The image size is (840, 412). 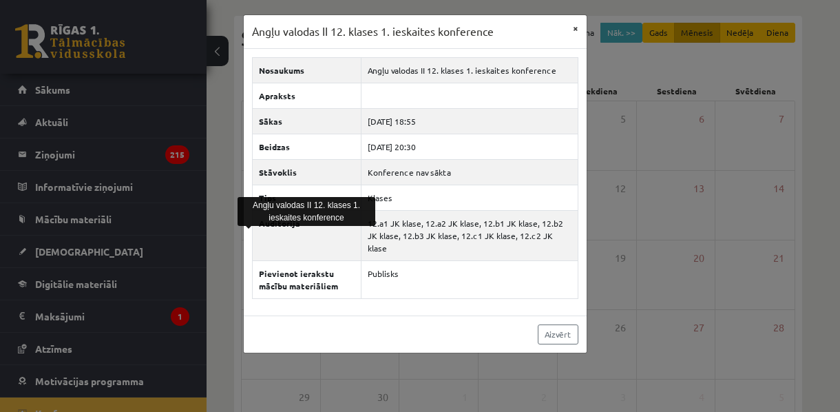 I want to click on th: Pievienot ierakstu mācību materiāliem, so click(x=306, y=279).